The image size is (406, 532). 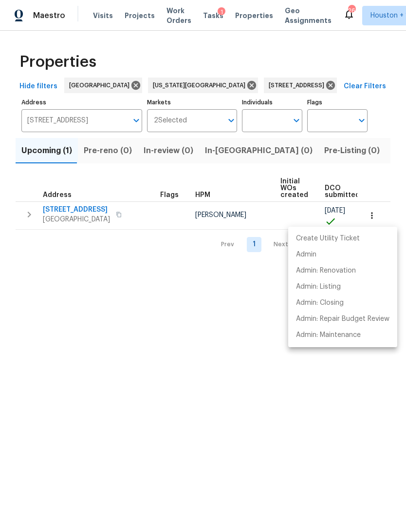 What do you see at coordinates (343, 319) in the screenshot?
I see `p: Admin: Repair Budget Review` at bounding box center [343, 319].